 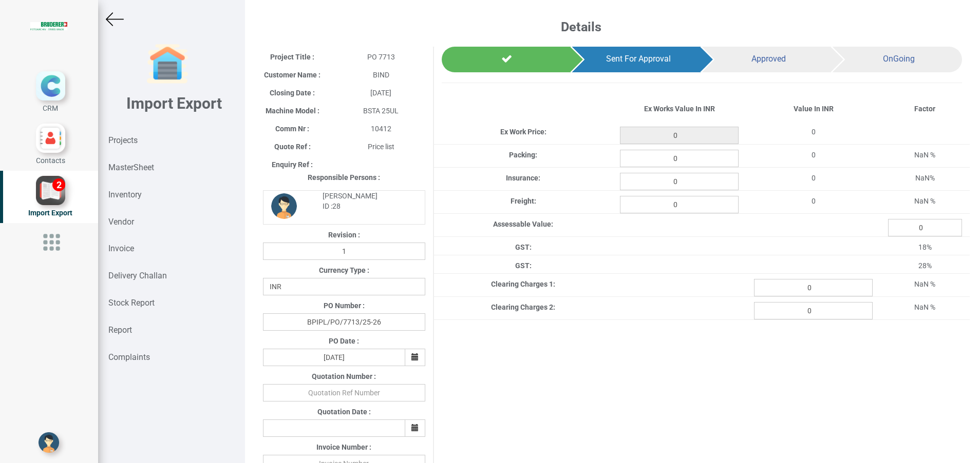 I want to click on label: PO Date :, so click(x=344, y=341).